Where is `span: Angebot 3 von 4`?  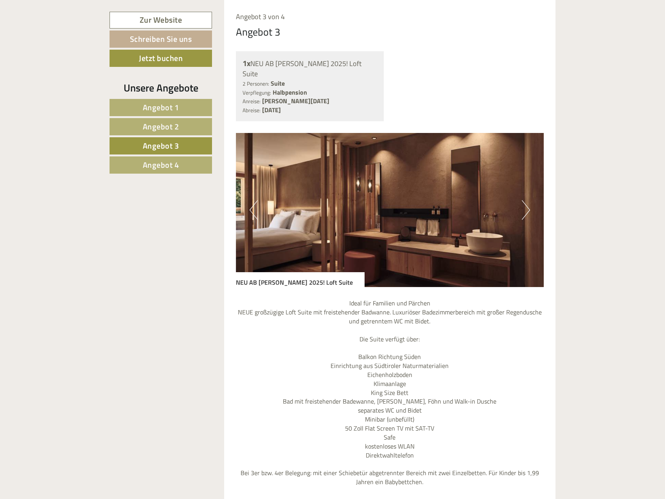 span: Angebot 3 von 4 is located at coordinates (260, 16).